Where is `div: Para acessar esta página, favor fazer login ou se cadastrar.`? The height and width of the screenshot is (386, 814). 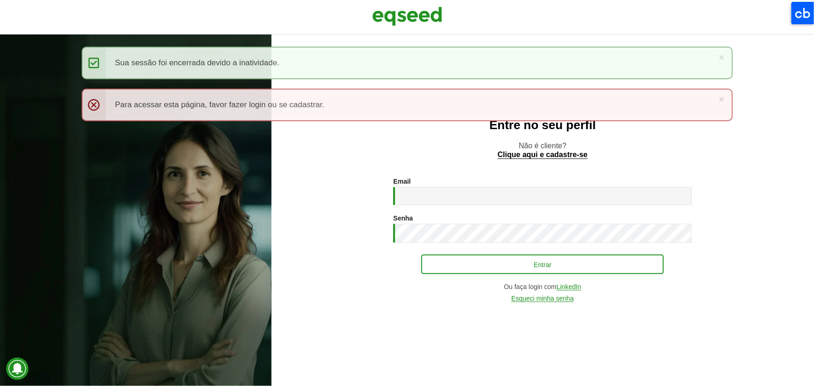 div: Para acessar esta página, favor fazer login ou se cadastrar. is located at coordinates (407, 105).